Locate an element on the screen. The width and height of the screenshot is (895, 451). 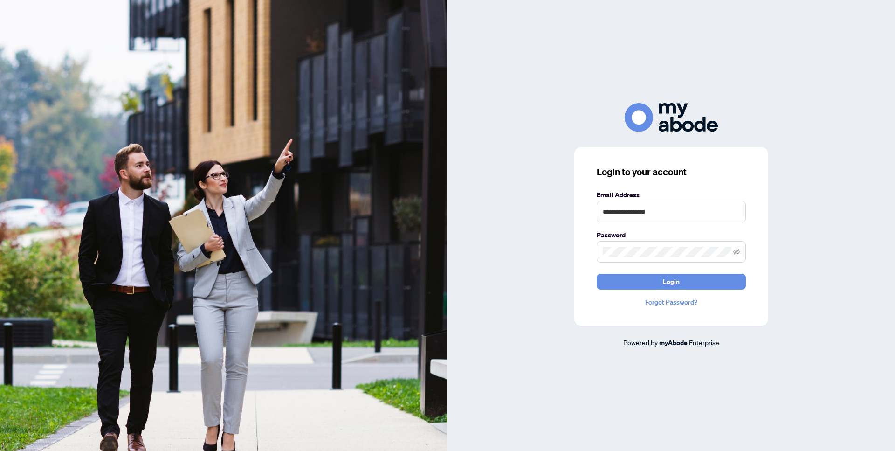
span: Powered by is located at coordinates (640, 342).